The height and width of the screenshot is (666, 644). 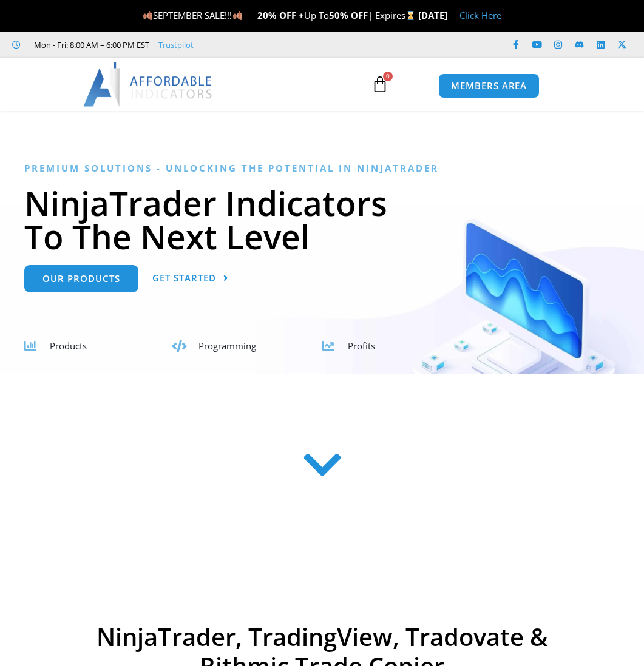 What do you see at coordinates (348, 15) in the screenshot?
I see `strong: 50% OFF` at bounding box center [348, 15].